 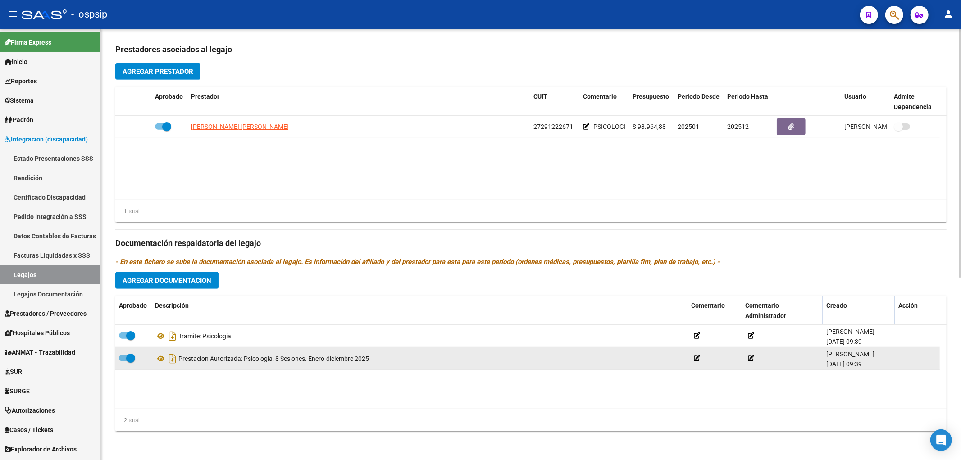 What do you see at coordinates (699, 102) in the screenshot?
I see `datatable-header-cell: Periodo Desde` at bounding box center [699, 102].